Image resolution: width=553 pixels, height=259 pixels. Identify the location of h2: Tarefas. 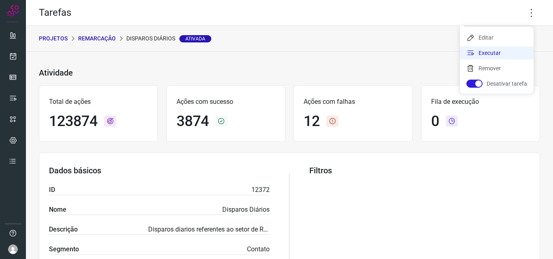
(55, 13).